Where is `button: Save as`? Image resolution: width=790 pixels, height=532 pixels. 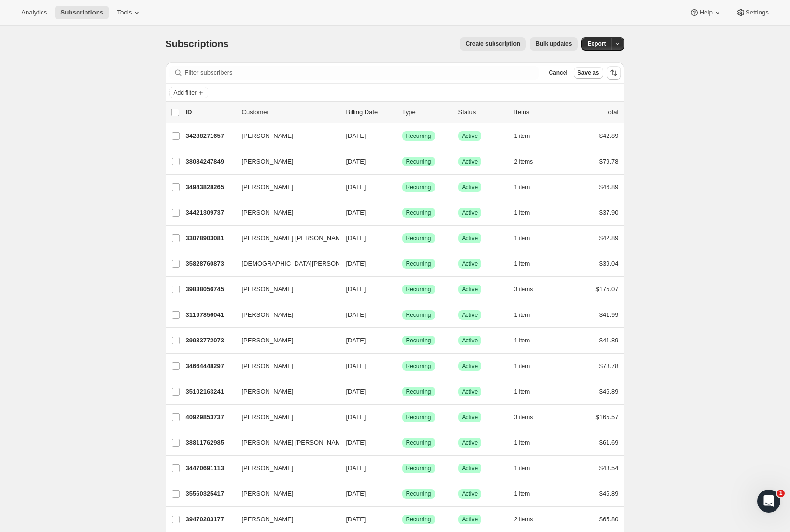 button: Save as is located at coordinates (588, 73).